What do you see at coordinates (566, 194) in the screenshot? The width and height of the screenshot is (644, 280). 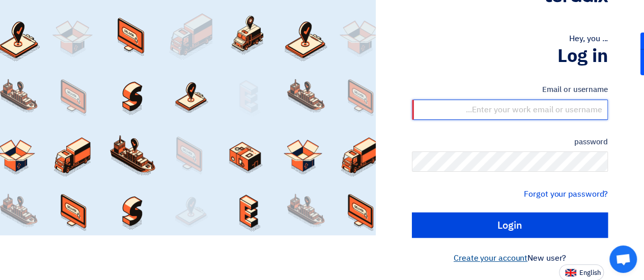 I see `a: Forgot your password?` at bounding box center [566, 194].